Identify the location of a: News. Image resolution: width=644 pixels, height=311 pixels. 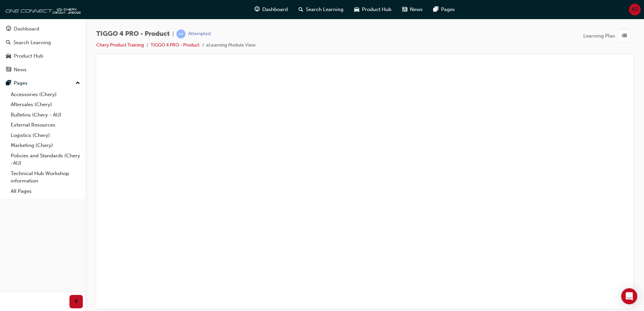
(43, 70).